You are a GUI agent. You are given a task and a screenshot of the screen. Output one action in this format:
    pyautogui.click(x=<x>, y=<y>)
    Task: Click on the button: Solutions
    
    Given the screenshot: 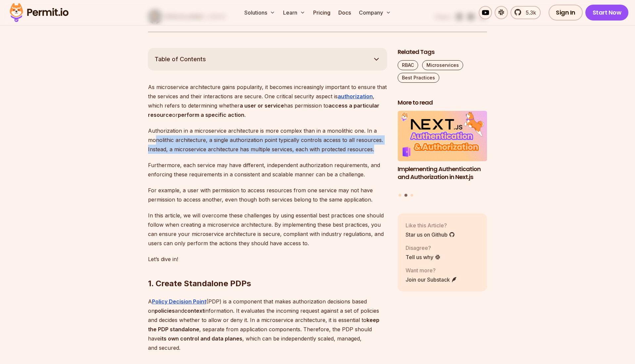 What is the action you would take?
    pyautogui.click(x=260, y=12)
    